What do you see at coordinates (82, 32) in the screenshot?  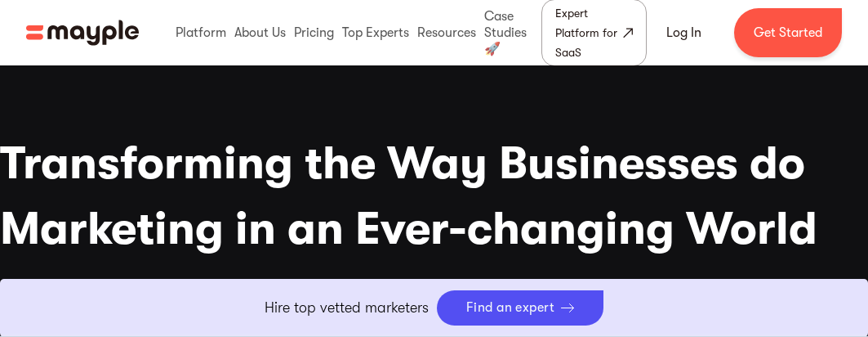 I see `img: Mayple logo` at bounding box center [82, 32].